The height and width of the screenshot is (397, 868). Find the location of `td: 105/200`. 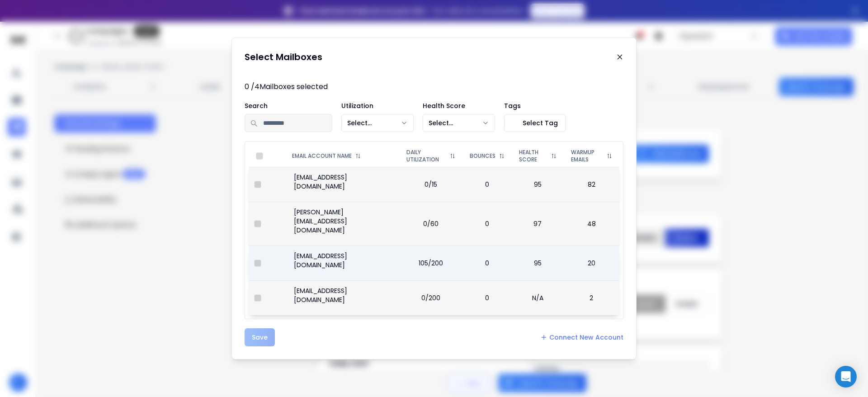

td: 105/200 is located at coordinates (431, 263).